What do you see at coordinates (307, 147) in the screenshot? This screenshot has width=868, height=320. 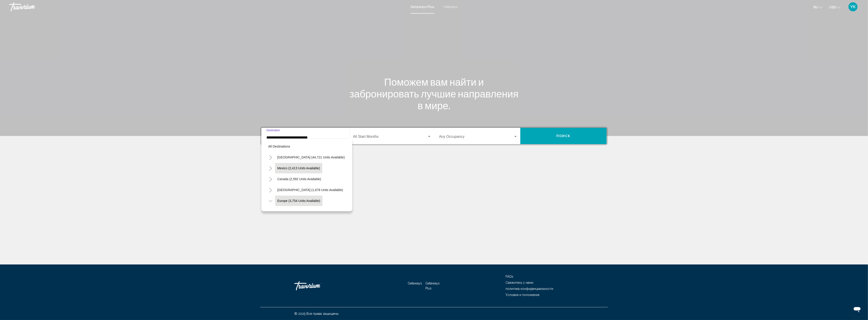 I see `button: All destinations` at bounding box center [307, 147].